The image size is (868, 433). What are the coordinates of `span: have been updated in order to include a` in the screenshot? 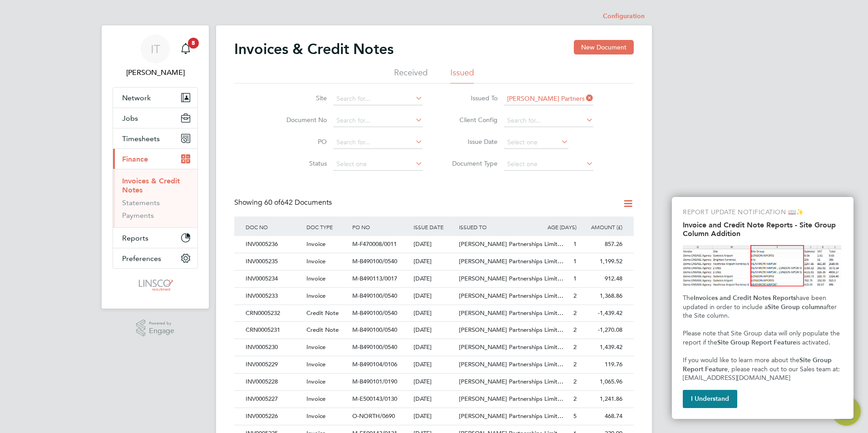 It's located at (755, 302).